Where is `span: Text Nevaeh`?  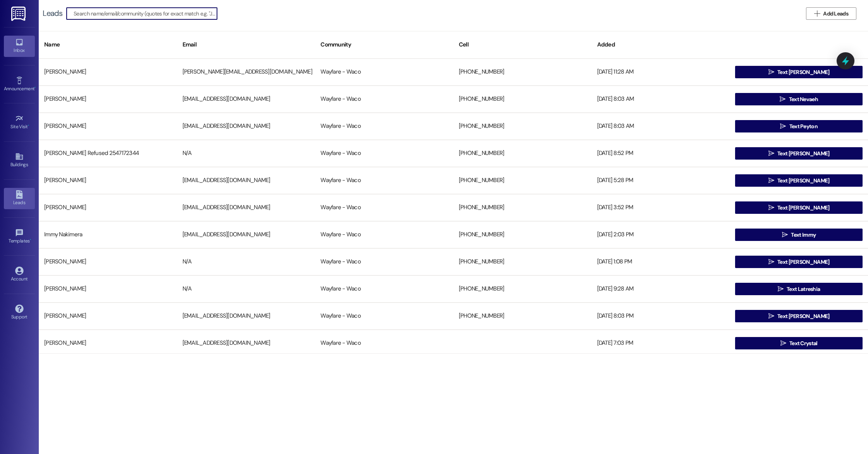 span: Text Nevaeh is located at coordinates (804, 99).